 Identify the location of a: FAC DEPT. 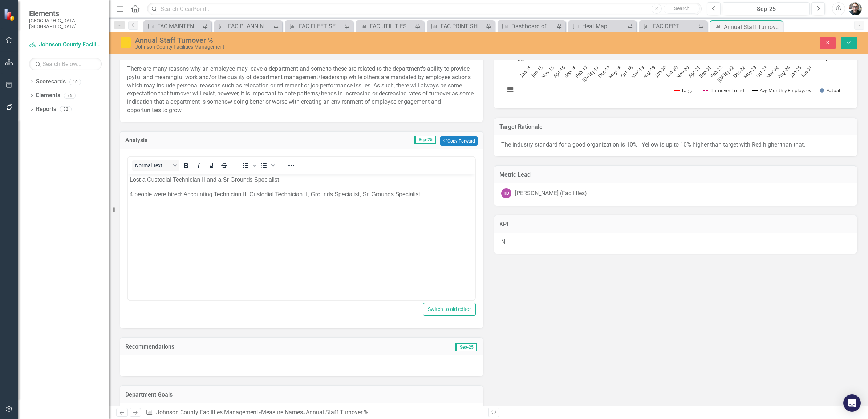
(669, 26).